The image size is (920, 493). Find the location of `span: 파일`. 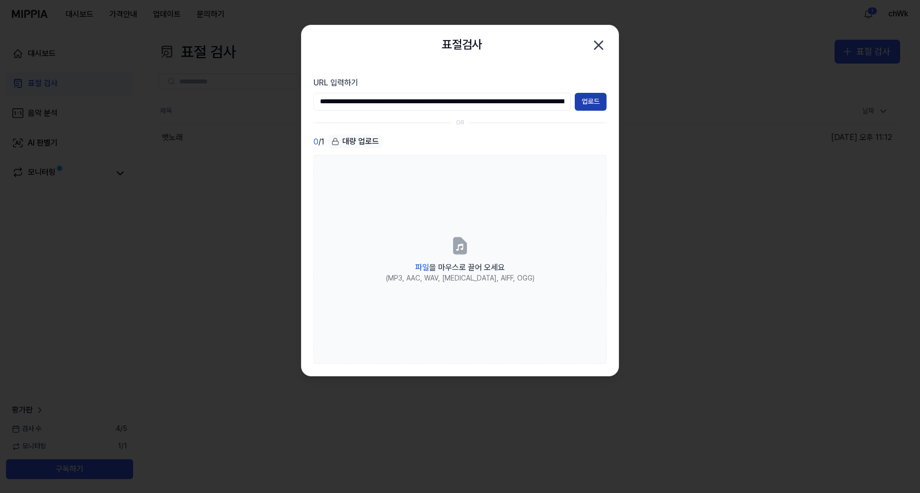

span: 파일 is located at coordinates (422, 267).